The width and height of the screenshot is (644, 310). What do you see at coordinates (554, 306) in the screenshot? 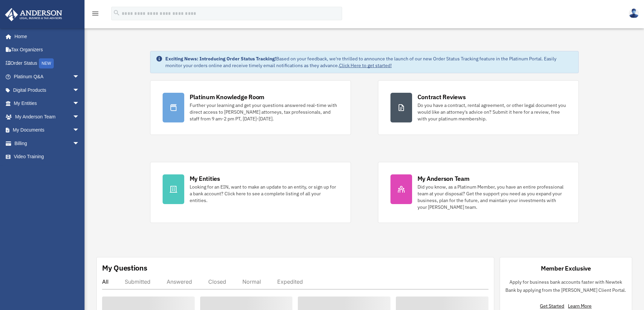
I see `a: Get Started` at bounding box center [554, 306].